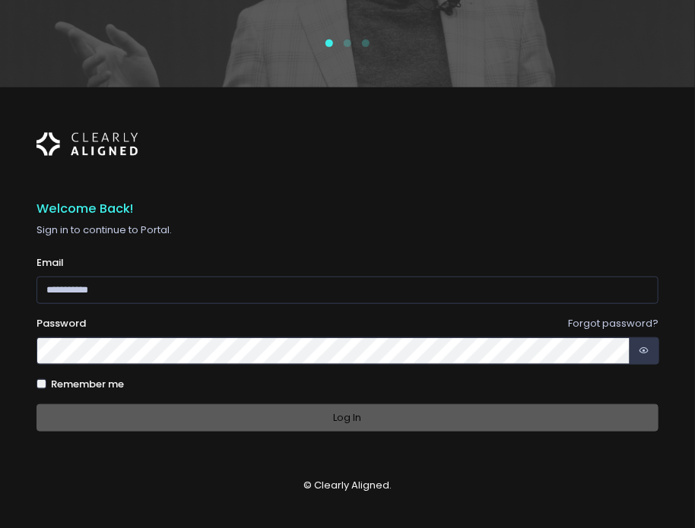 This screenshot has width=695, height=528. Describe the element at coordinates (347, 209) in the screenshot. I see `h5: Welcome Back!` at that location.